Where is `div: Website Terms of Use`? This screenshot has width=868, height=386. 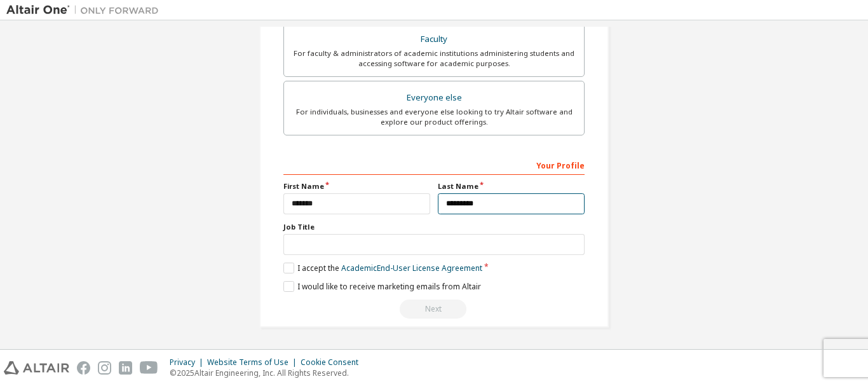 div: Website Terms of Use is located at coordinates (253, 363).